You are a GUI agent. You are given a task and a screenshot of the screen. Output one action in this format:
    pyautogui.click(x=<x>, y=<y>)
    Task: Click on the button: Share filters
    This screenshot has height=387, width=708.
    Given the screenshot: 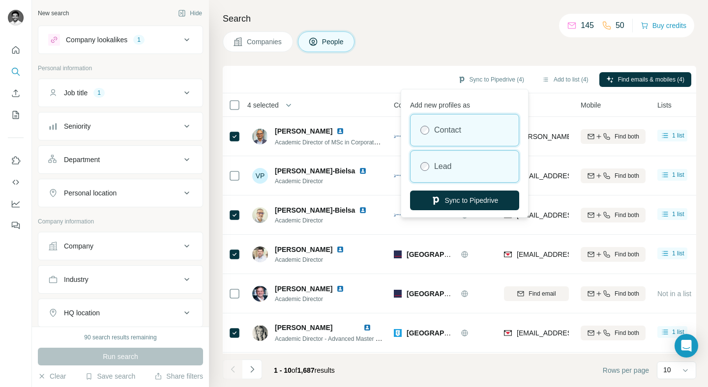 What is the action you would take?
    pyautogui.click(x=178, y=376)
    